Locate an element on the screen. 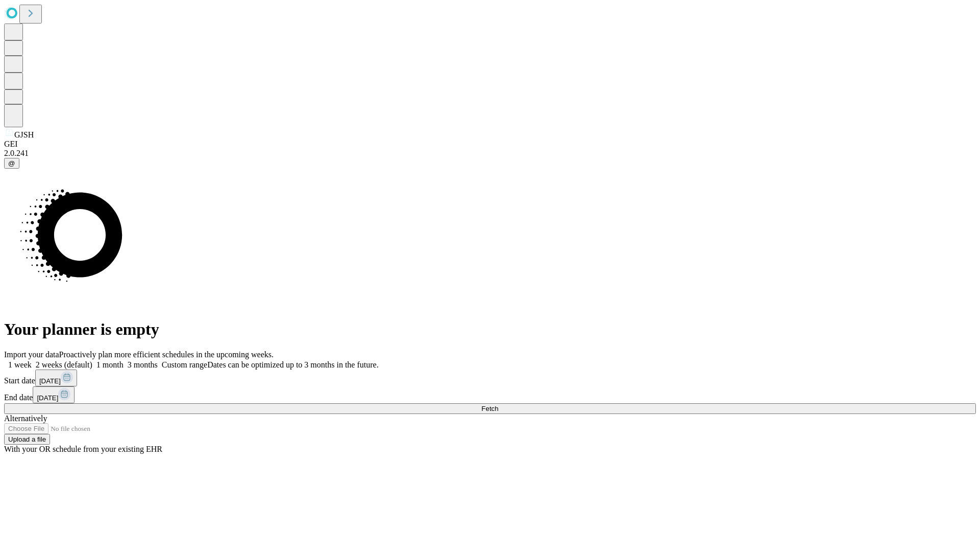 The height and width of the screenshot is (552, 980). span: 2 weeks (default) is located at coordinates (64, 364).